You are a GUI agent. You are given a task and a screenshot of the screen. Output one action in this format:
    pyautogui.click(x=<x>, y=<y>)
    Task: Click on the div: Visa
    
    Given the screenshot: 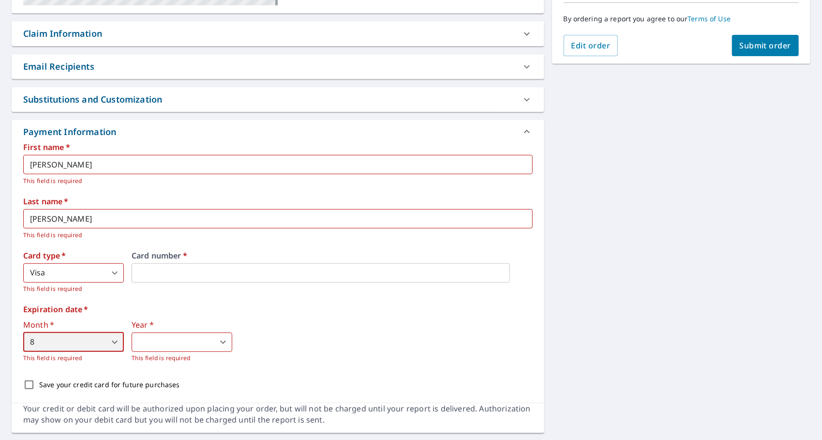 What is the action you would take?
    pyautogui.click(x=74, y=273)
    